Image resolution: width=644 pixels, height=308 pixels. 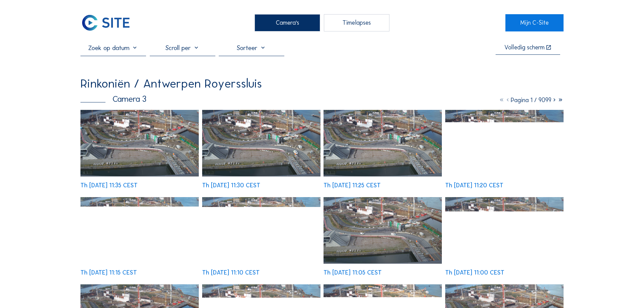 What do you see at coordinates (113, 99) in the screenshot?
I see `div: Camera 3` at bounding box center [113, 99].